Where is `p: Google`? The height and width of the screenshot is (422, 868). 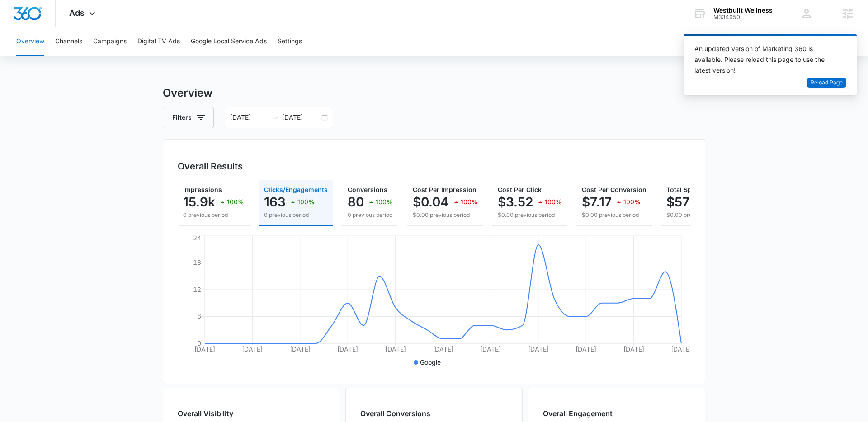 p: Google is located at coordinates (430, 362).